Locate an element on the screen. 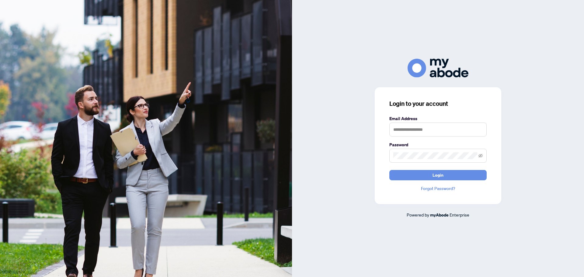  label: Email Address is located at coordinates (438, 119).